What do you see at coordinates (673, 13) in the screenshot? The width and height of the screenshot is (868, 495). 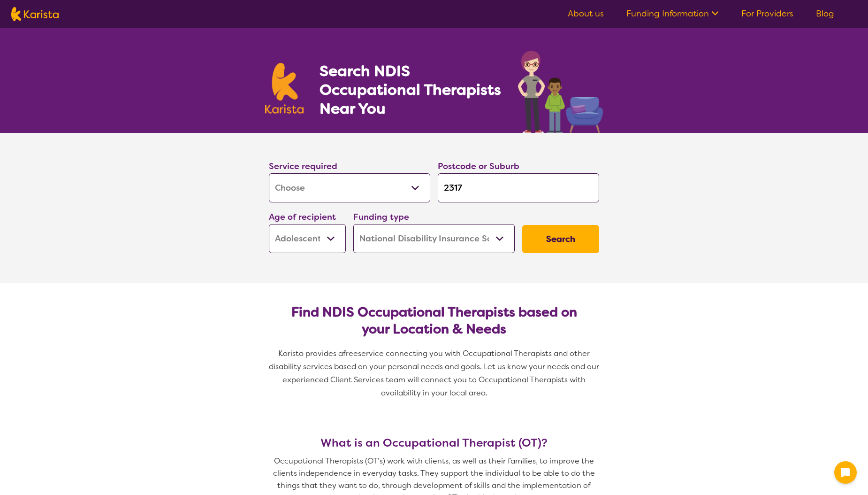 I see `a: Funding Information` at bounding box center [673, 13].